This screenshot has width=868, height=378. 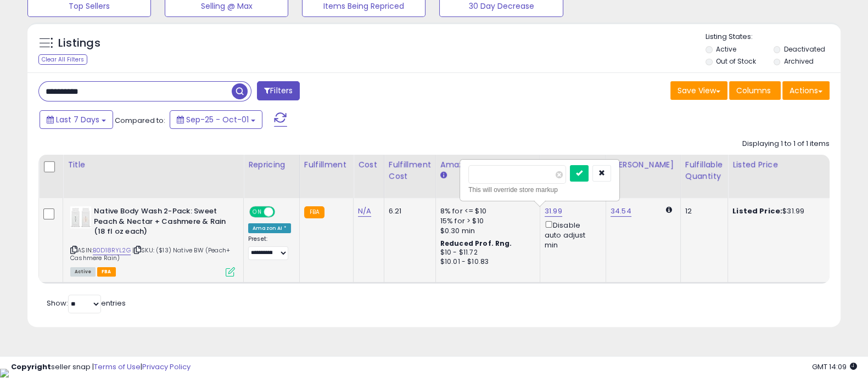 What do you see at coordinates (778, 211) in the screenshot?
I see `div: $31.99` at bounding box center [778, 211].